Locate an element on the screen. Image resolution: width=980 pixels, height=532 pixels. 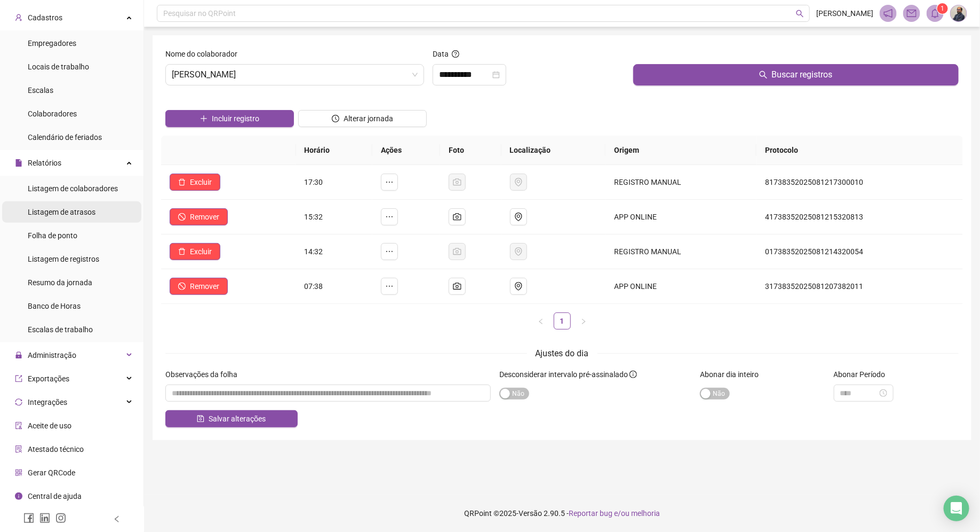
li: Próxima página is located at coordinates (584, 321).